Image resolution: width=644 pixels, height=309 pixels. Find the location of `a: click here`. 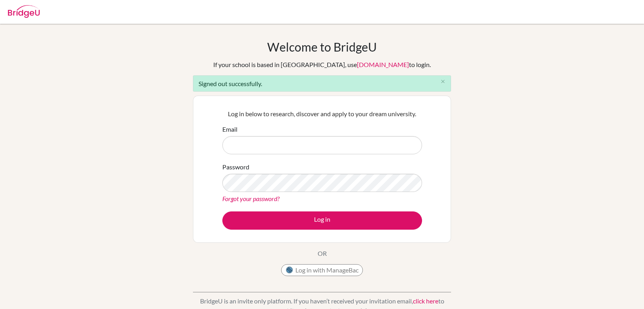

a: click here is located at coordinates (426, 301).